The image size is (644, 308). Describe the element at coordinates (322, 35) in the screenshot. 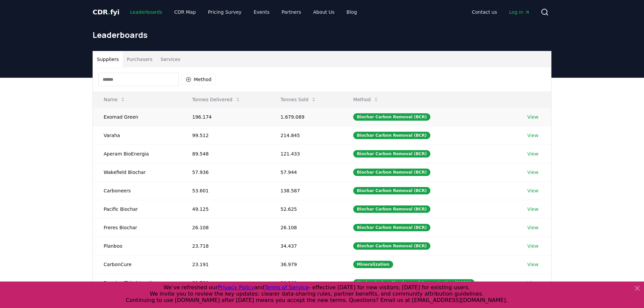

I see `h1: Leaderboards` at that location.